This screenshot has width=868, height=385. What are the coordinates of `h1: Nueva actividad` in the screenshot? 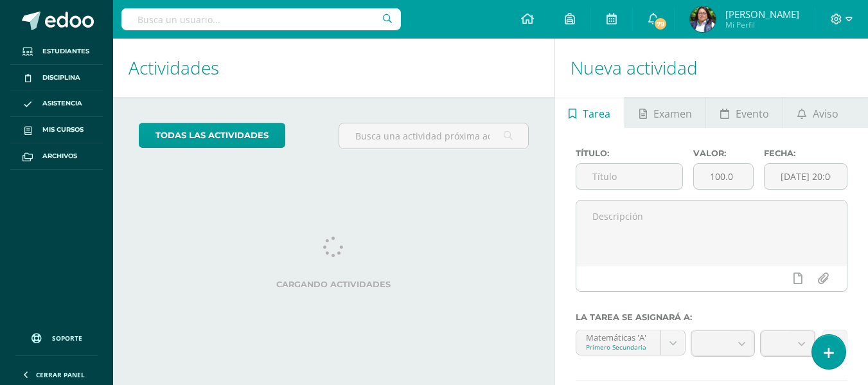 It's located at (712, 68).